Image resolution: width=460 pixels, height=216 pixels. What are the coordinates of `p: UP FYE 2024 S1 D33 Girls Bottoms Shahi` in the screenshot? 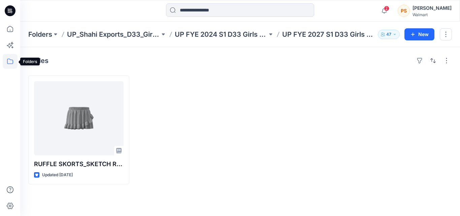 It's located at (221, 34).